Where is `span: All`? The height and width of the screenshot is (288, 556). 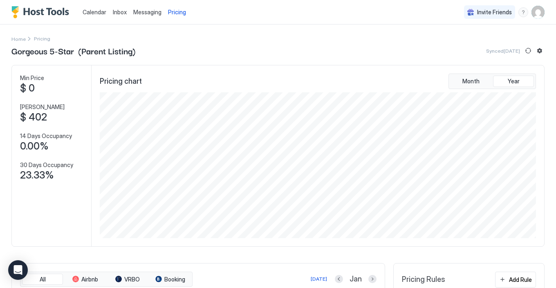
span: All is located at coordinates (43, 280).